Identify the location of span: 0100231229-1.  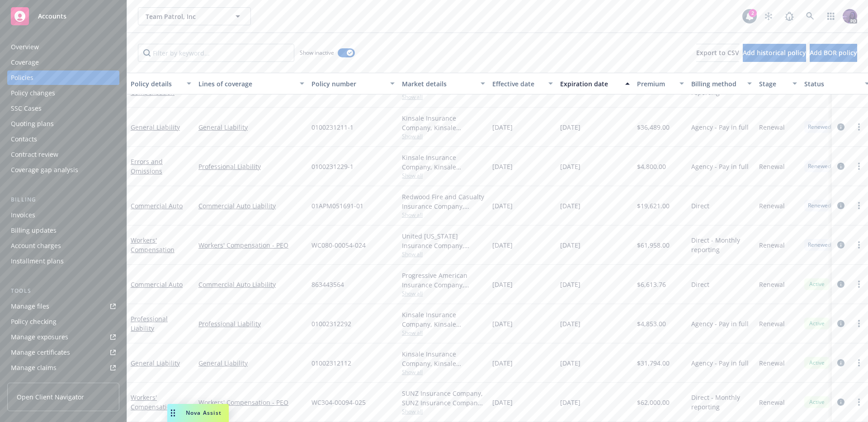
(333, 166).